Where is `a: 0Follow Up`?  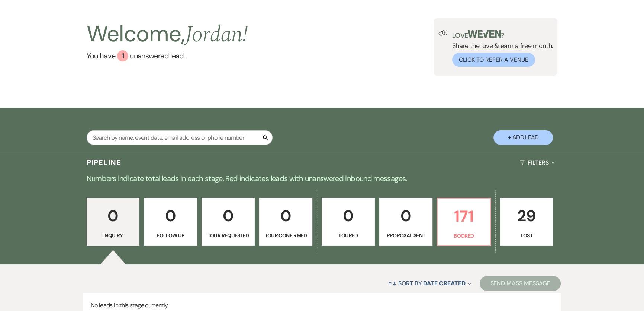
a: 0Follow Up is located at coordinates (170, 222).